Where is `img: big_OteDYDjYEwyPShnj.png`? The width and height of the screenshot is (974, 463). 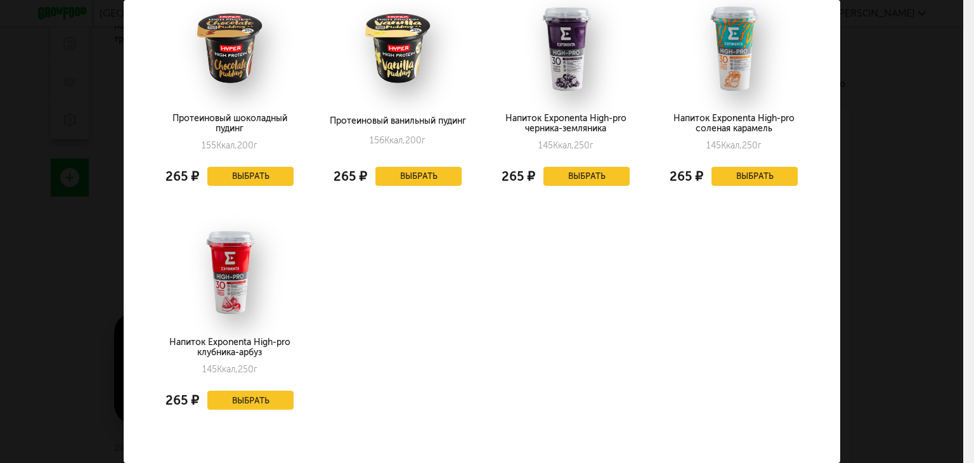
img: big_OteDYDjYEwyPShnj.png is located at coordinates (229, 48).